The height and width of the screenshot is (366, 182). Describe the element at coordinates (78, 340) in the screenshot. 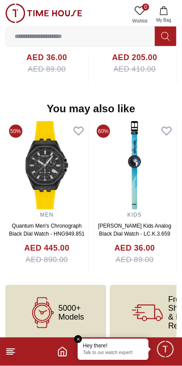

I see `em: Close tooltip` at that location.